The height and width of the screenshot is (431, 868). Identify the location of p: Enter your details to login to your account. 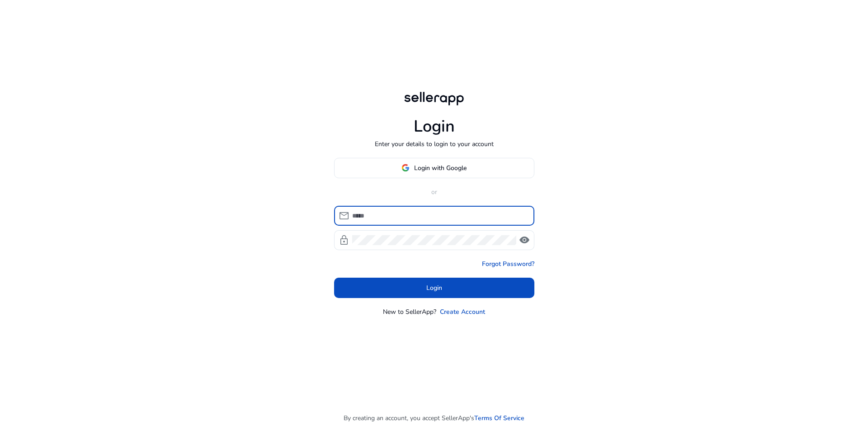
(434, 144).